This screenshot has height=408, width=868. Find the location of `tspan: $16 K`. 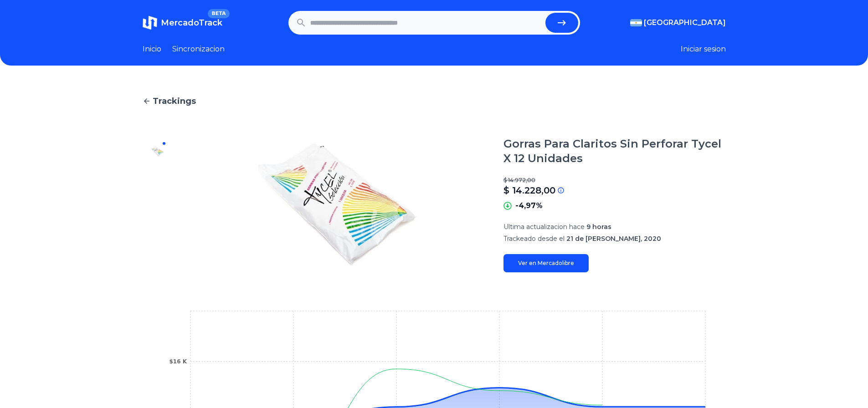

tspan: $16 K is located at coordinates (178, 361).